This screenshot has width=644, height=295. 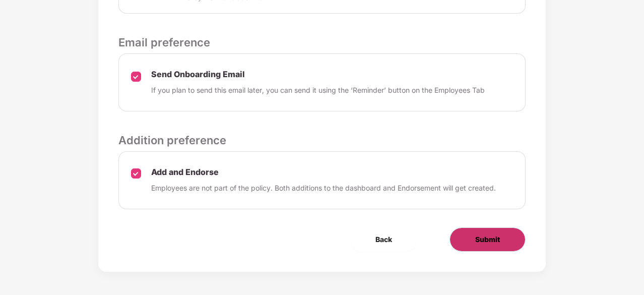 What do you see at coordinates (322, 140) in the screenshot?
I see `p: Addition preference` at bounding box center [322, 140].